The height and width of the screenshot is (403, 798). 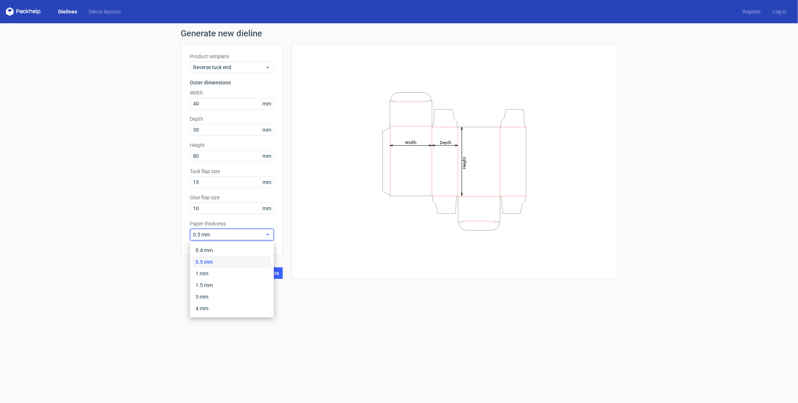 What do you see at coordinates (232, 145) in the screenshot?
I see `label: Height` at bounding box center [232, 145].